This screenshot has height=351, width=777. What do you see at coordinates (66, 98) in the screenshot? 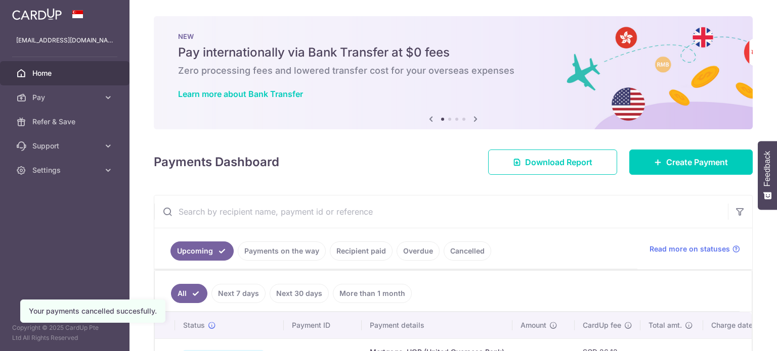
I see `span: Pay` at bounding box center [66, 98].